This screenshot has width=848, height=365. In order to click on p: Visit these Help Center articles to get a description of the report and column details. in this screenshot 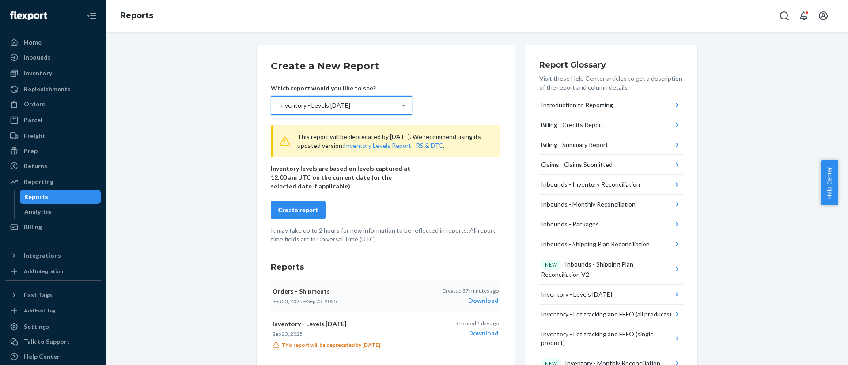, I will do `click(611, 83)`.